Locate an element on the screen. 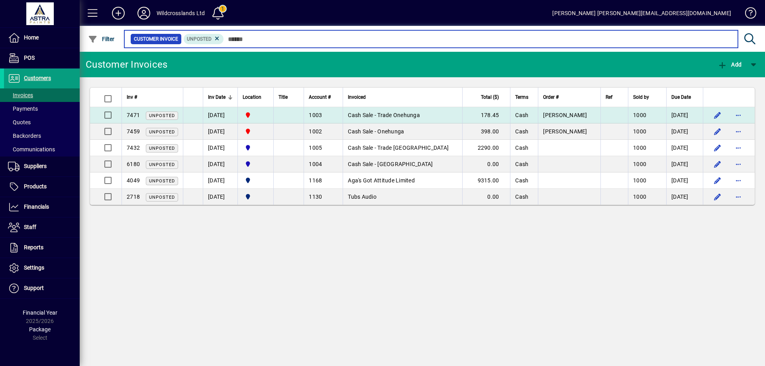 This screenshot has height=366, width=765. a: Payments is located at coordinates (42, 109).